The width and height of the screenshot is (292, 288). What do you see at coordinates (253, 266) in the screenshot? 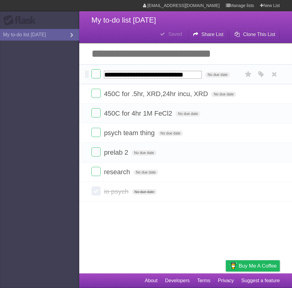
I see `a: Buy me a coffee` at bounding box center [253, 266].